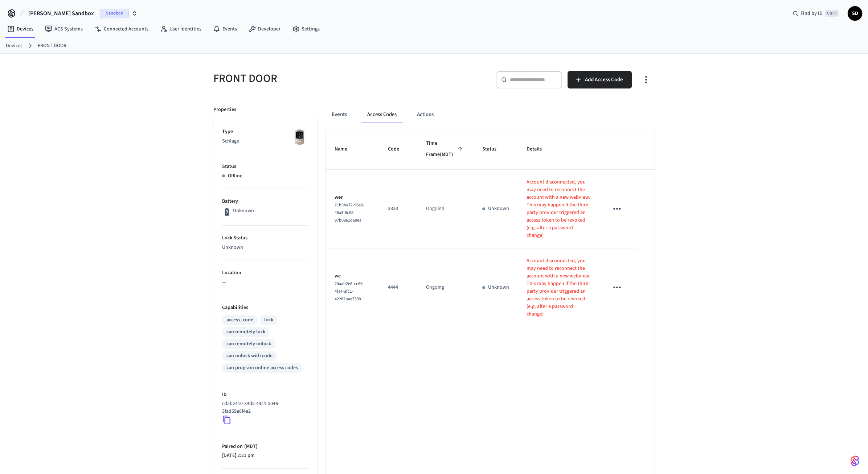  Describe the element at coordinates (181, 29) in the screenshot. I see `a: User Identities` at that location.